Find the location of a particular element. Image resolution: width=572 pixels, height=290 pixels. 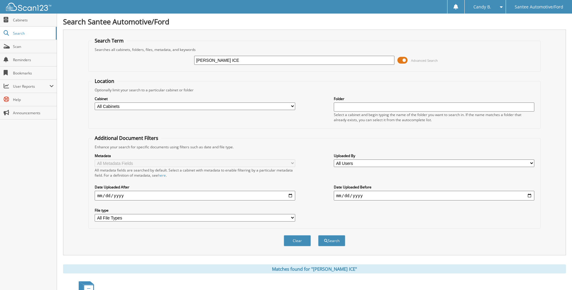

label: Uploaded By is located at coordinates (434, 156).